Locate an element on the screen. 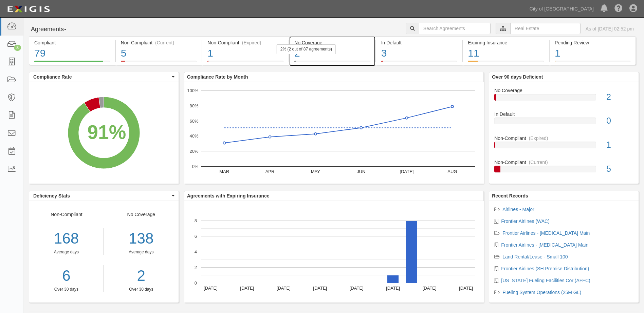 This screenshot has height=313, width=644. b: Compliance Rate by Month is located at coordinates (217, 77).